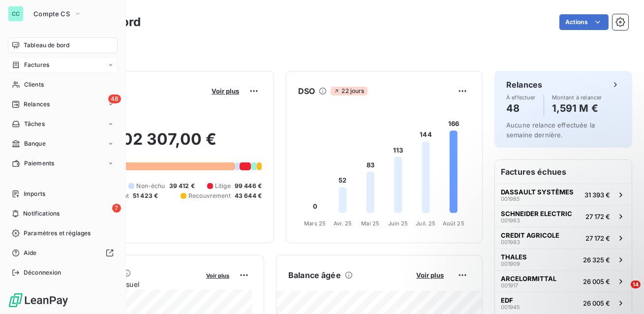 This screenshot has height=314, width=644. What do you see at coordinates (521, 98) in the screenshot?
I see `span: À effectuer` at bounding box center [521, 98].